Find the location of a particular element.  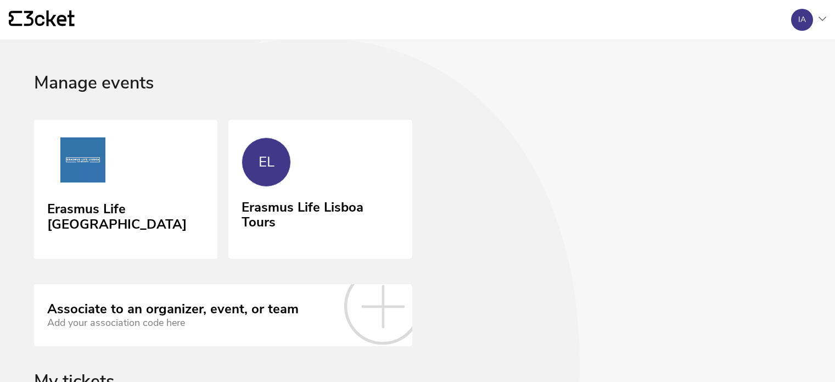

a: Associate to an organizer, event, or team Add your association code here is located at coordinates (223, 315).